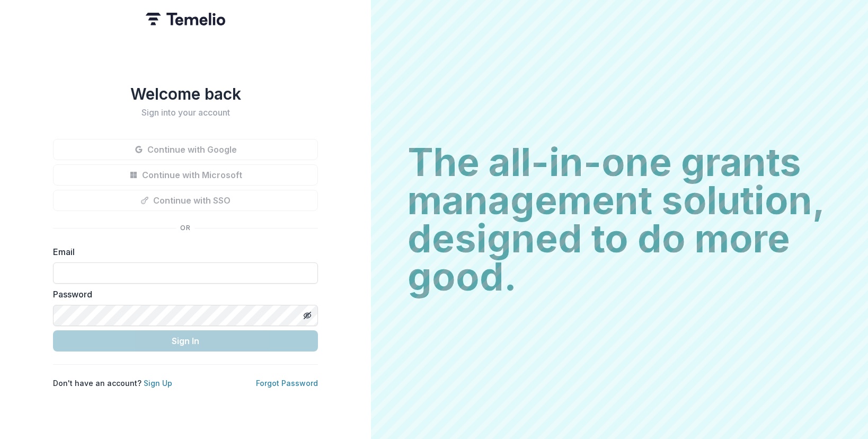 The height and width of the screenshot is (439, 868). I want to click on p: Don't have an account?, so click(112, 383).